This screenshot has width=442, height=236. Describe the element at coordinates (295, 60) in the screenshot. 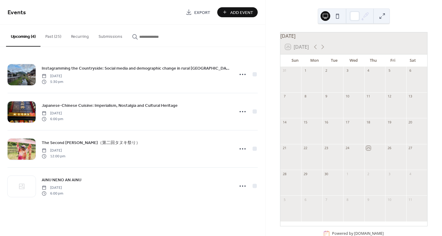

I see `div: Sun` at that location.